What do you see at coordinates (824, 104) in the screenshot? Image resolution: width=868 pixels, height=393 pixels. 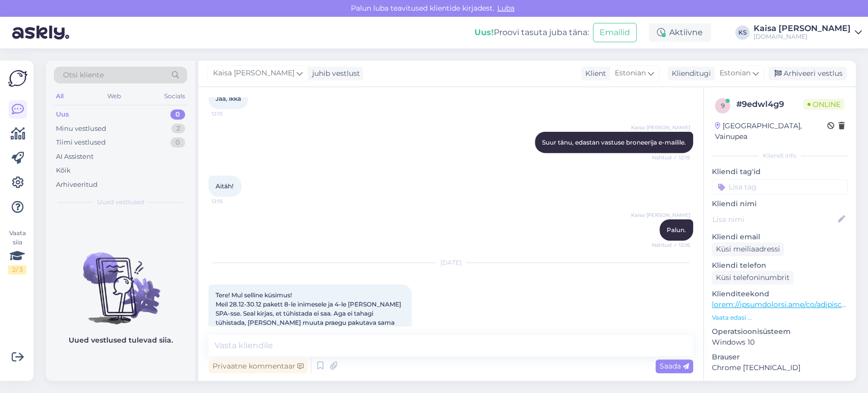 I see `span: Online` at bounding box center [824, 104].